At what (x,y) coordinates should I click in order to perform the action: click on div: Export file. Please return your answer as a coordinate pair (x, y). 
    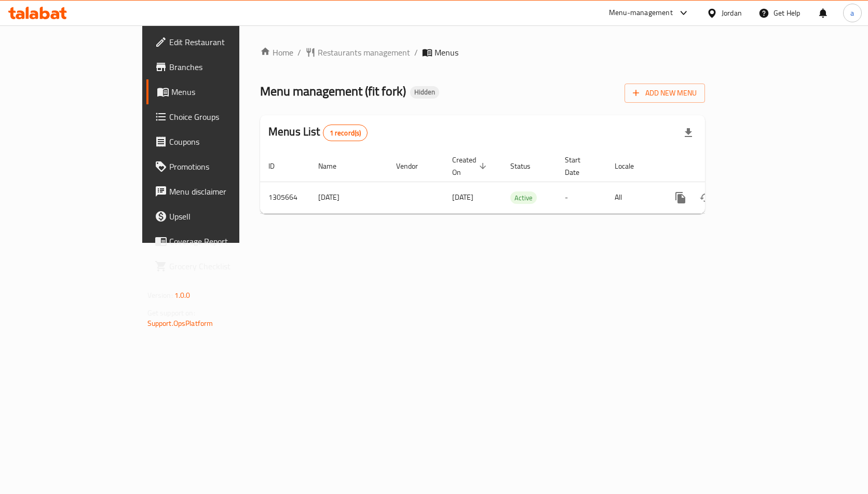
    Looking at the image, I should click on (688, 133).